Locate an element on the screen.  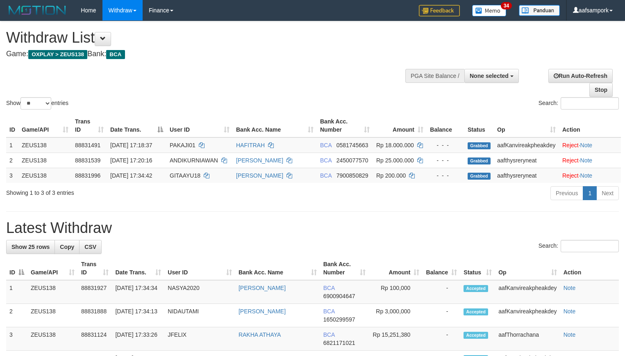
th: Trans ID: activate to sort column ascending is located at coordinates (89, 125).